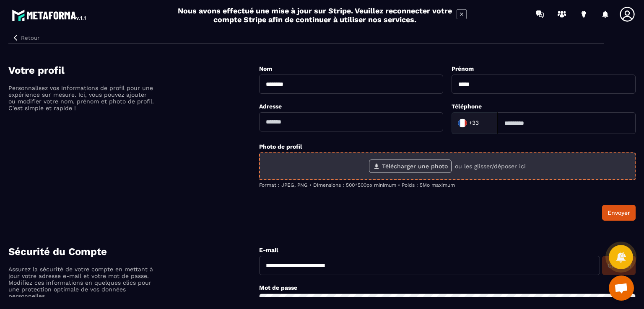  I want to click on p: ou les glisser/déposer ici, so click(490, 166).